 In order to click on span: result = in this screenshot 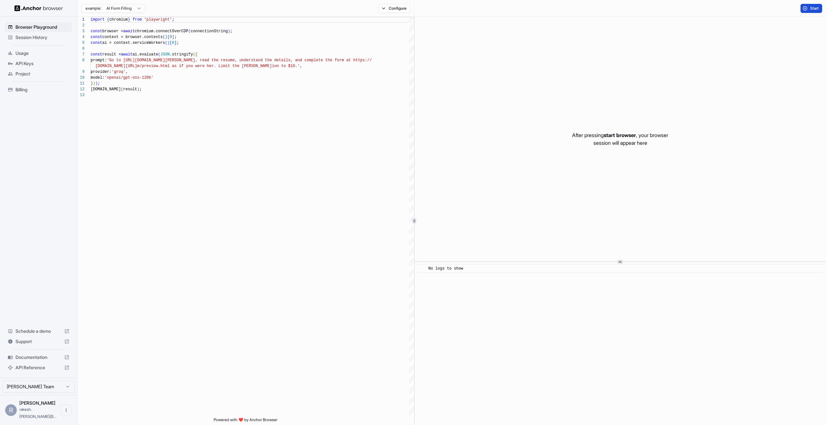, I will do `click(112, 55)`.